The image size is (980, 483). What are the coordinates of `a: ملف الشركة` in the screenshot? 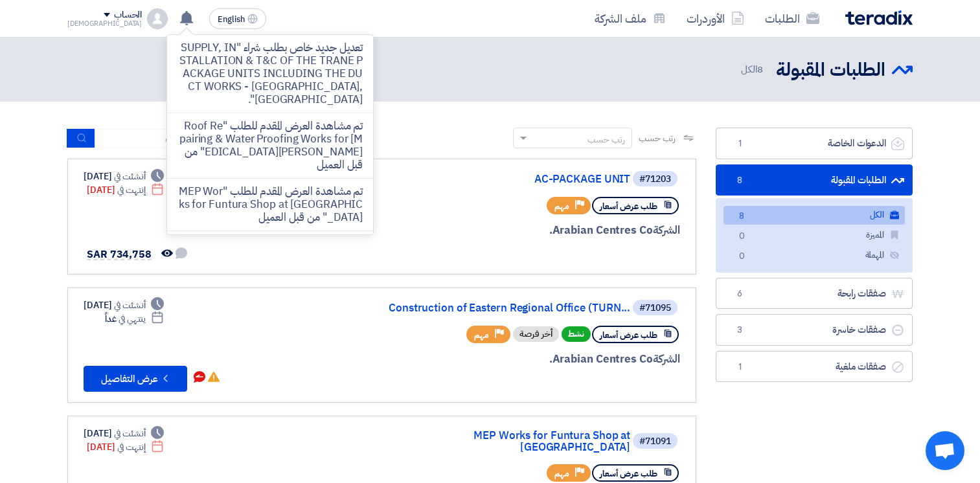 It's located at (630, 18).